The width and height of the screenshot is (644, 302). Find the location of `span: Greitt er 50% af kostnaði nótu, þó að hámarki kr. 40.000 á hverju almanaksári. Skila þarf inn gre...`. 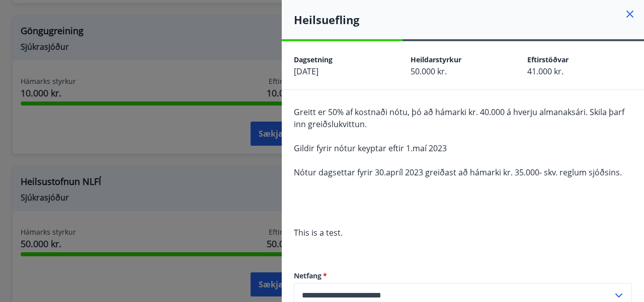

span: Greitt er 50% af kostnaði nótu, þó að hámarki kr. 40.000 á hverju almanaksári. Skila þarf inn gre... is located at coordinates (459, 118).